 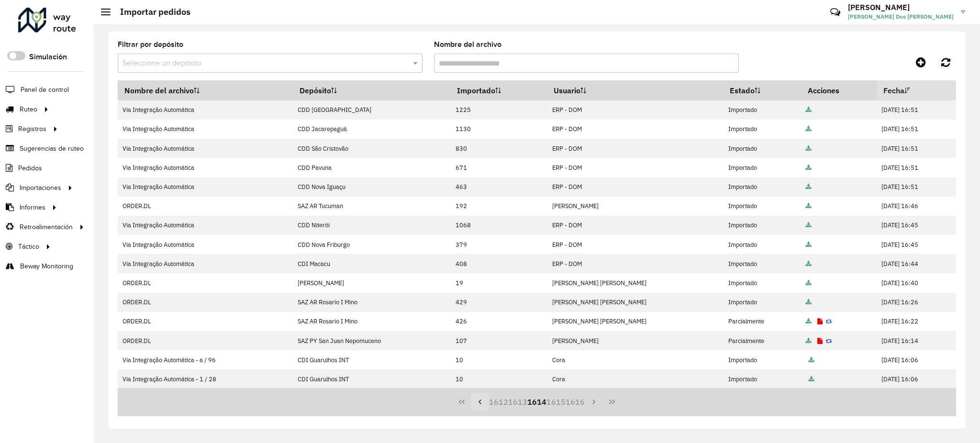 I want to click on td: 1068, so click(x=498, y=225).